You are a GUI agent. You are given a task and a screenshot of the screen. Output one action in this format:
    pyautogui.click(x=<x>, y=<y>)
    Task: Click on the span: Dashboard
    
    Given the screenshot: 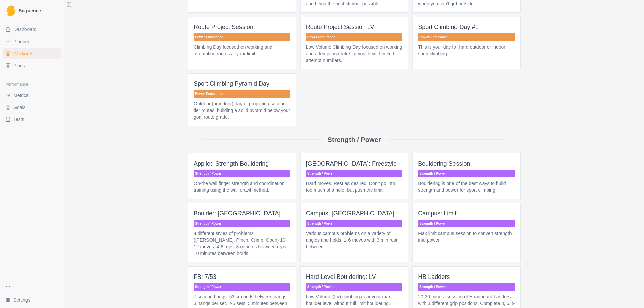 What is the action you would take?
    pyautogui.click(x=25, y=29)
    